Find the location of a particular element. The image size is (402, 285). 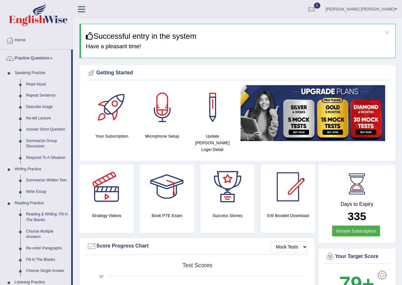

div: Your Target Score is located at coordinates (357, 257).